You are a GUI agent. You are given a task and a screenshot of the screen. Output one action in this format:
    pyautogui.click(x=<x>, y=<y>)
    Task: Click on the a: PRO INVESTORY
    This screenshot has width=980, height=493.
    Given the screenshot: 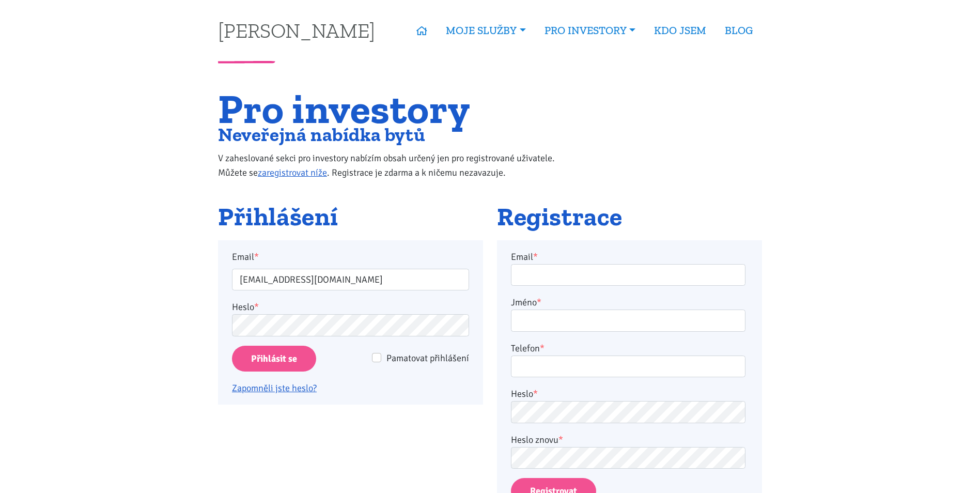 What is the action you would take?
    pyautogui.click(x=590, y=30)
    